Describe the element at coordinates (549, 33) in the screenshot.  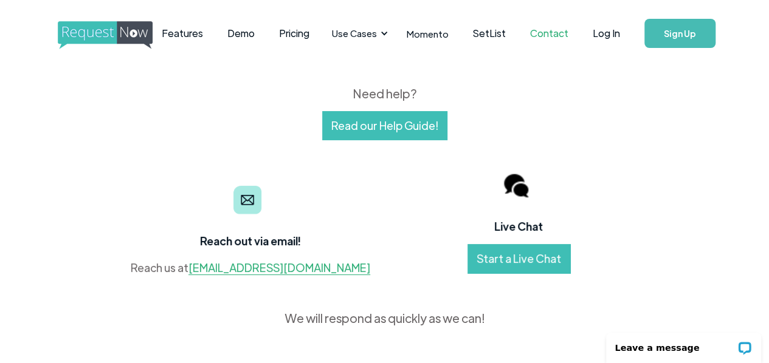
I see `a: Contact` at that location.